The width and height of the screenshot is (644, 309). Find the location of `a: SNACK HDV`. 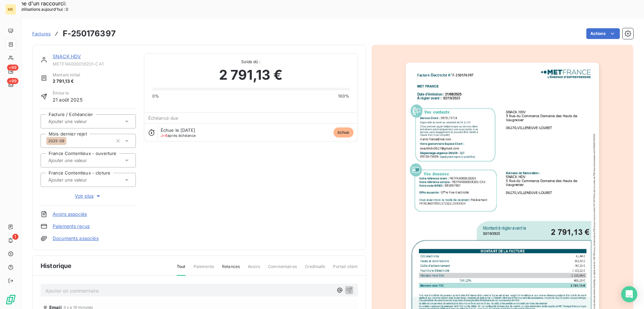

a: SNACK HDV is located at coordinates (67, 56).